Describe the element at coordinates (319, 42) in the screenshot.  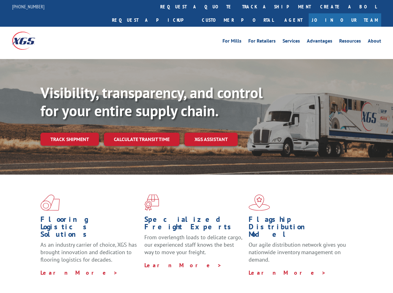
I see `a: Advantages` at that location.